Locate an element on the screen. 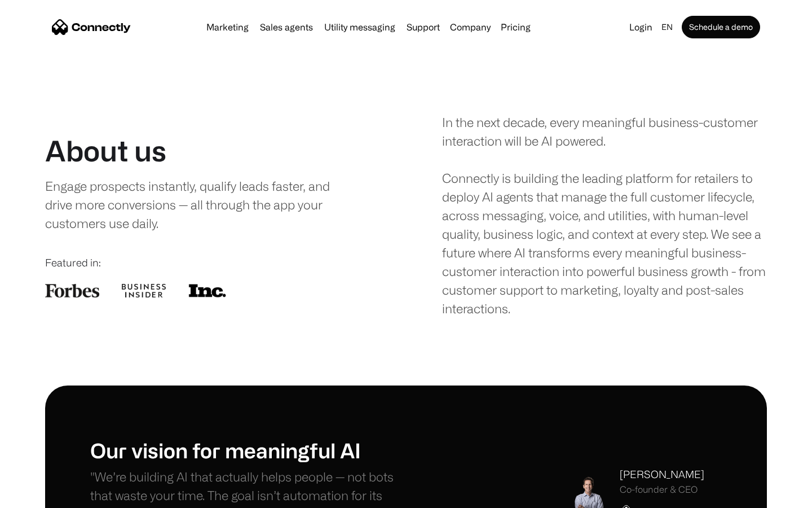  a: Utility messaging is located at coordinates (360, 27).